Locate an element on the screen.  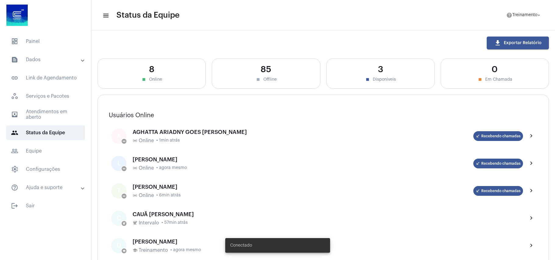
div: 3 is located at coordinates (380, 69).